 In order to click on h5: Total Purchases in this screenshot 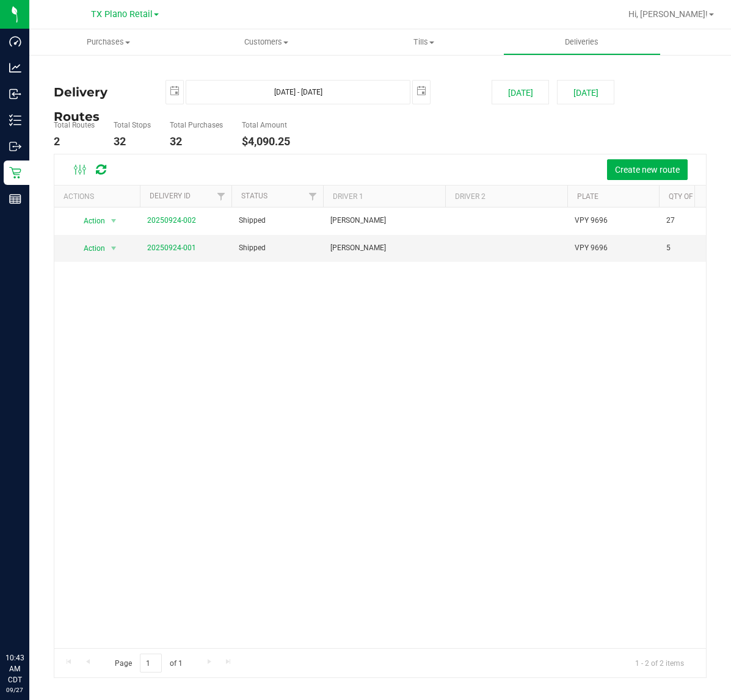, I will do `click(196, 125)`.